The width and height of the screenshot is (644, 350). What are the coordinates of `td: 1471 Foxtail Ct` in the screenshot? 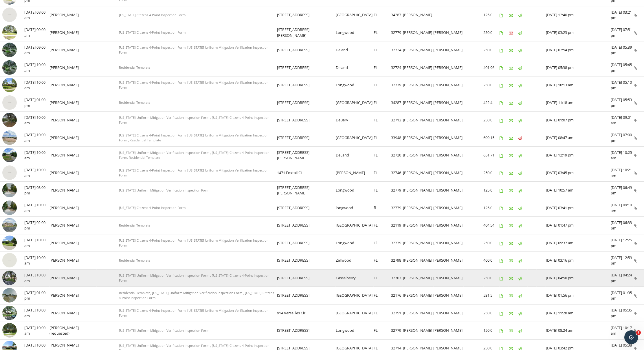 It's located at (306, 172).